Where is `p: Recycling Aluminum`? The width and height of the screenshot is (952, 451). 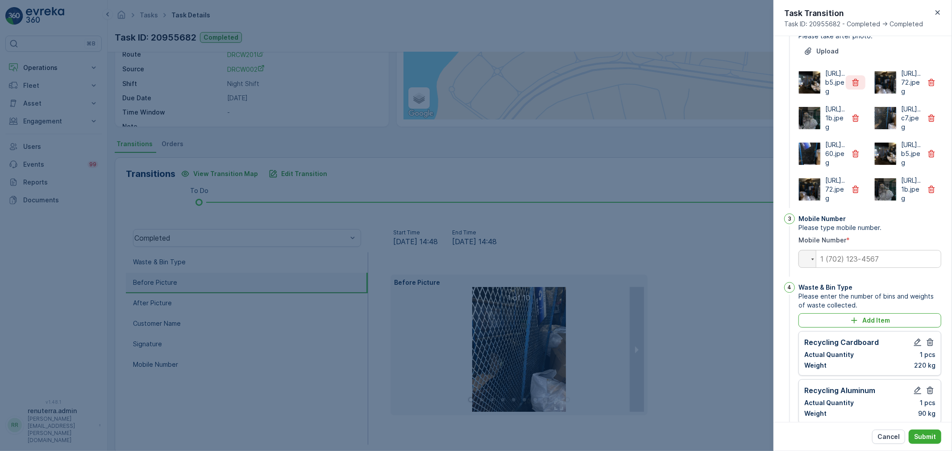 p: Recycling Aluminum is located at coordinates (839, 391).